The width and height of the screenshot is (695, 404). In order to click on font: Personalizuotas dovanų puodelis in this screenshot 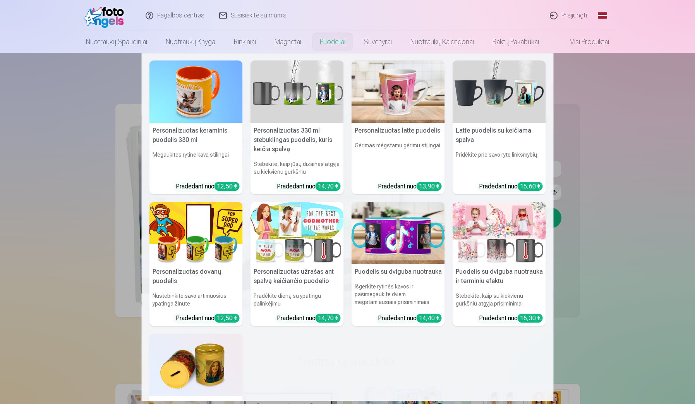, I will do `click(187, 276)`.